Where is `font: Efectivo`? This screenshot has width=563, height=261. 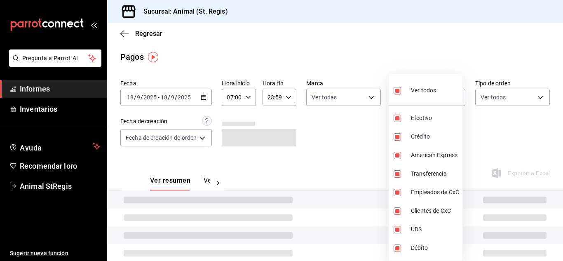
font: Efectivo is located at coordinates (421, 118).